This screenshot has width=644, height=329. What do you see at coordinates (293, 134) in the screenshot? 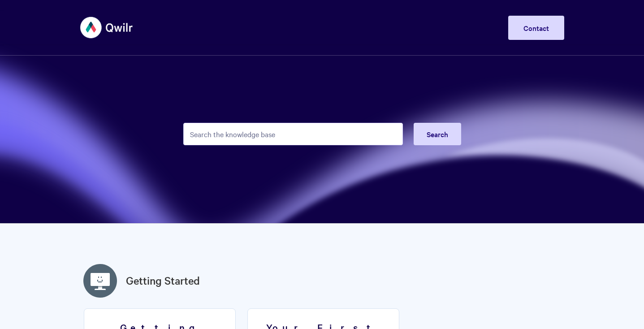
I see `input: Search the knowledge base` at bounding box center [293, 134].